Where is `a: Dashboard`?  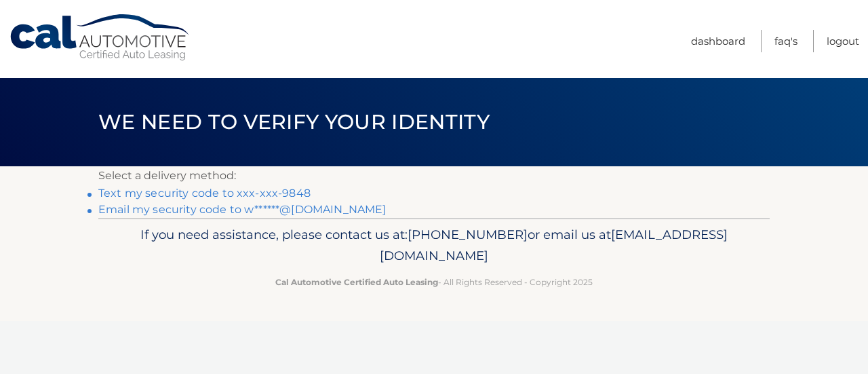
a: Dashboard is located at coordinates (718, 41).